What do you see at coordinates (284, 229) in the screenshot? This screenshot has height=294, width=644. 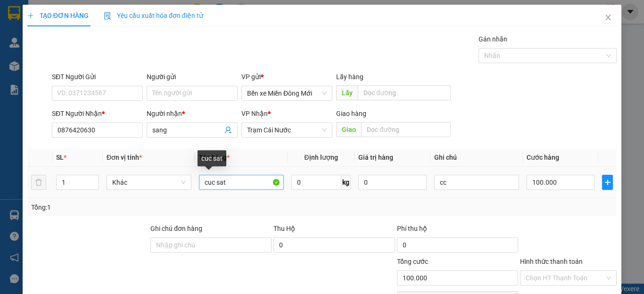 I see `span: Thu Hộ` at bounding box center [284, 229].